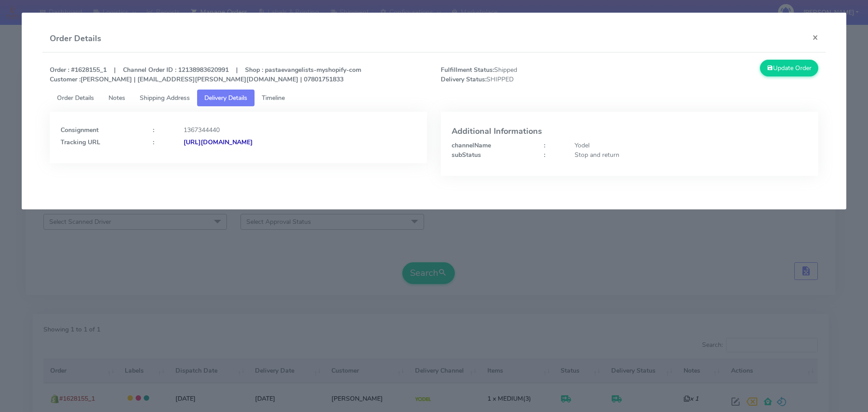 Image resolution: width=868 pixels, height=412 pixels. Describe the element at coordinates (273, 98) in the screenshot. I see `span: Timeline` at that location.